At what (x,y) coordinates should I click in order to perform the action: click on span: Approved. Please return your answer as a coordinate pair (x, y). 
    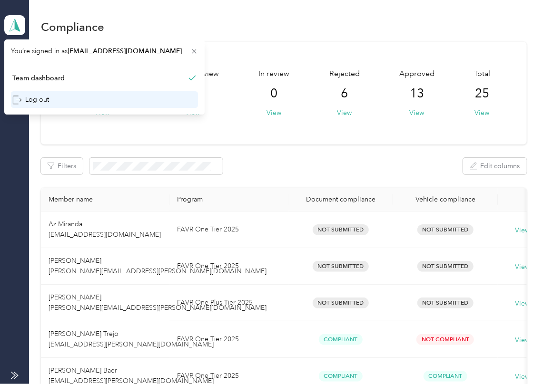
    Looking at the image, I should click on (417, 74).